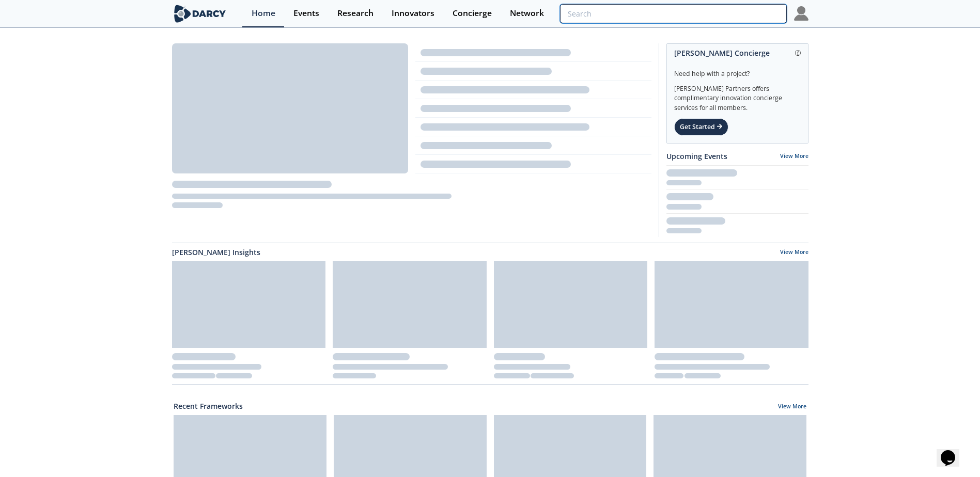 This screenshot has height=477, width=980. What do you see at coordinates (306, 14) in the screenshot?
I see `div: Events` at bounding box center [306, 14].